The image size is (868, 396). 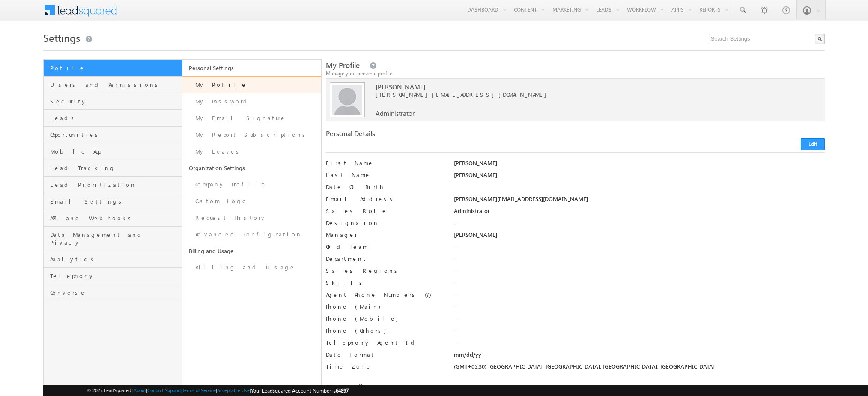 What do you see at coordinates (113, 152) in the screenshot?
I see `a: Mobile App` at bounding box center [113, 152].